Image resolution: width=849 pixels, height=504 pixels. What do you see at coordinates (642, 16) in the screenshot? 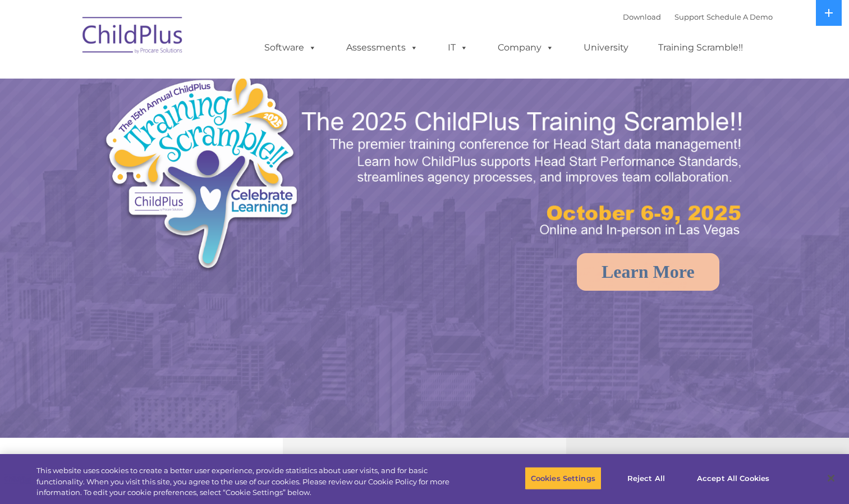
I see `a: Download` at bounding box center [642, 16].